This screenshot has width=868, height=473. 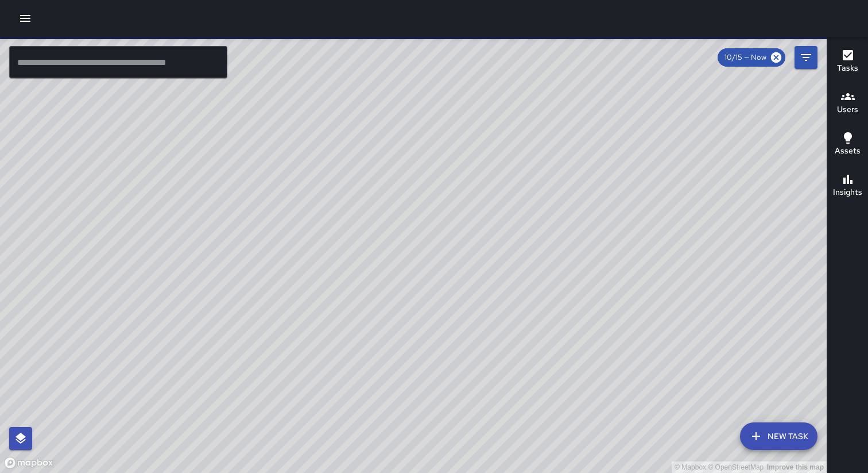 I want to click on button: Insights, so click(x=847, y=186).